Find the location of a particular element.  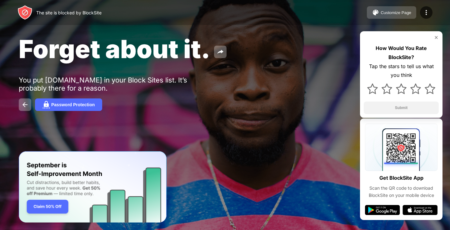

img: header-logo.svg is located at coordinates (25, 13).